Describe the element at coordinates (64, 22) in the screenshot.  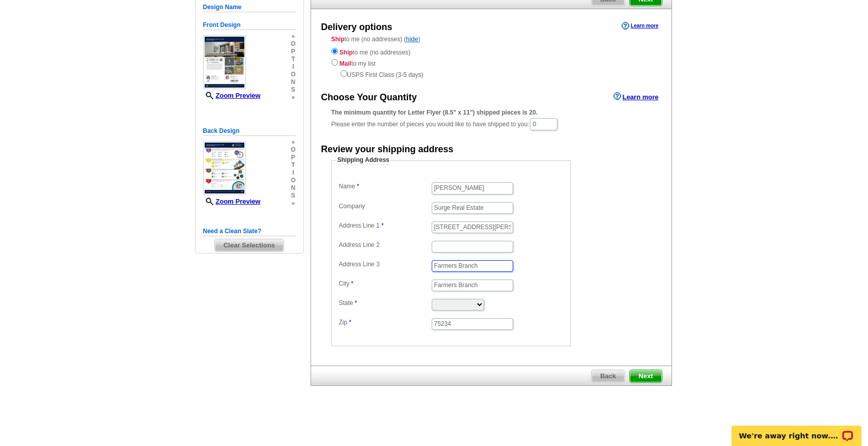
I see `p: We're away right now. Please check back later!` at that location.